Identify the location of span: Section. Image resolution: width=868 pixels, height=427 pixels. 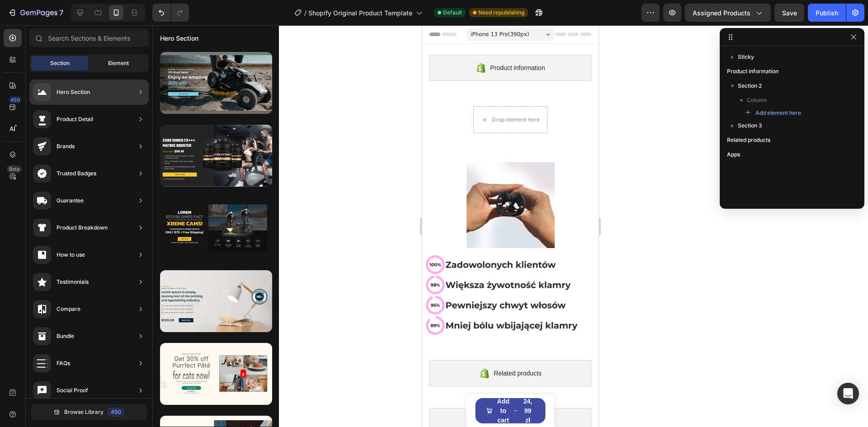
(60, 63).